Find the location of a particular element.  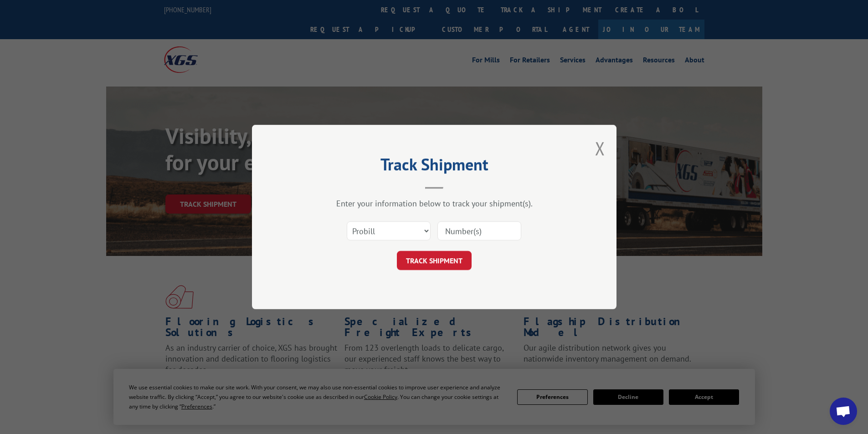

h2: Track Shipment is located at coordinates (434, 167).